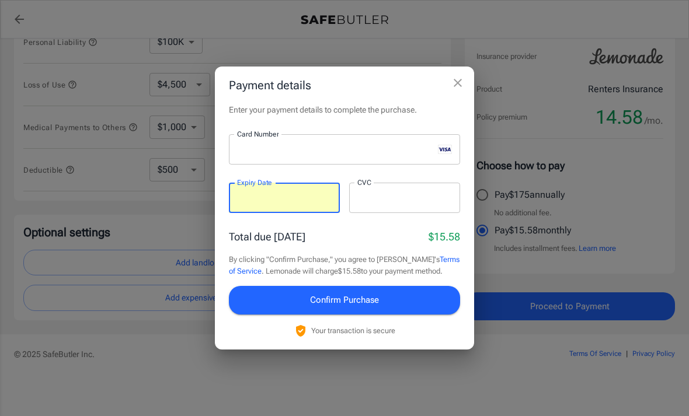 The width and height of the screenshot is (689, 416). What do you see at coordinates (255, 182) in the screenshot?
I see `label: Expiry Date` at bounding box center [255, 182].